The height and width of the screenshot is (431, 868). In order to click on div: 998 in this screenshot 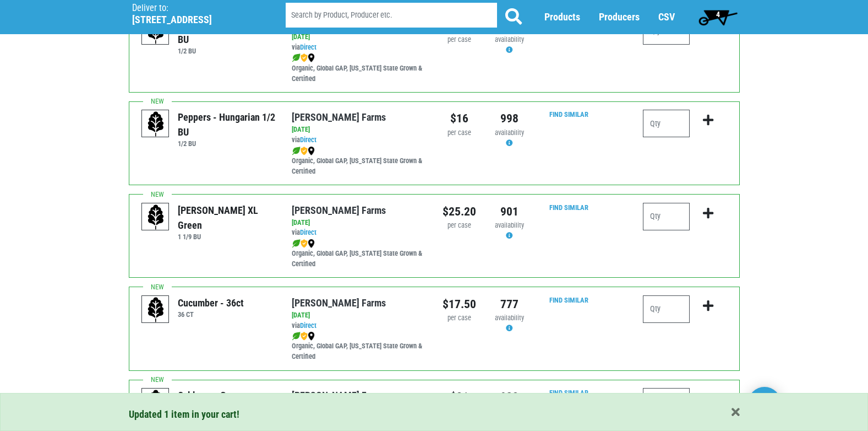, I will do `click(509, 118)`.